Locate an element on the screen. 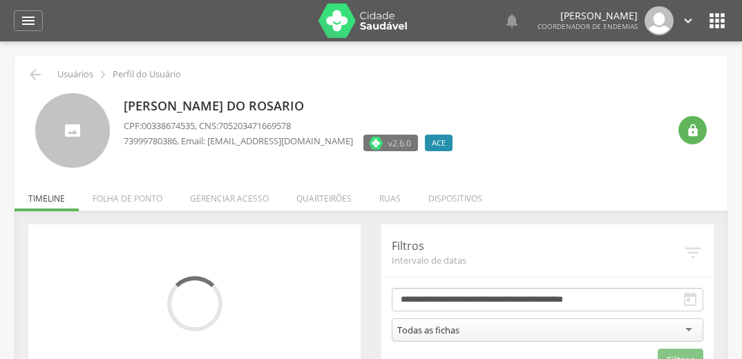 Image resolution: width=742 pixels, height=359 pixels. div: Resetar senha is located at coordinates (692, 130).